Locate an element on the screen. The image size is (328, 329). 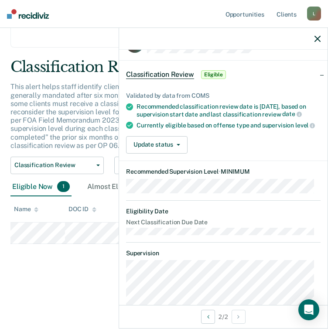
dt: Eligibility Date is located at coordinates (223, 211).